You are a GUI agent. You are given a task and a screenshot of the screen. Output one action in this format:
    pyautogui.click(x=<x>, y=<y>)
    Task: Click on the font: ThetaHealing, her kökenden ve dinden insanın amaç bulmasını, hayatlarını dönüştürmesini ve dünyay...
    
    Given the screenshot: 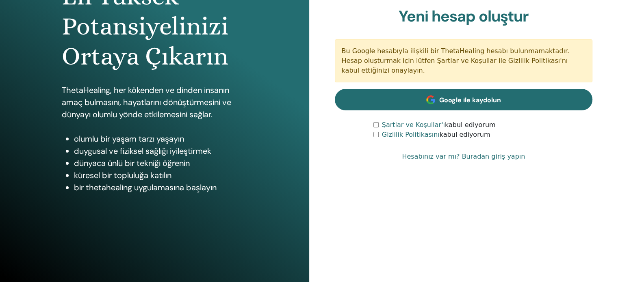 What is the action you would take?
    pyautogui.click(x=146, y=102)
    